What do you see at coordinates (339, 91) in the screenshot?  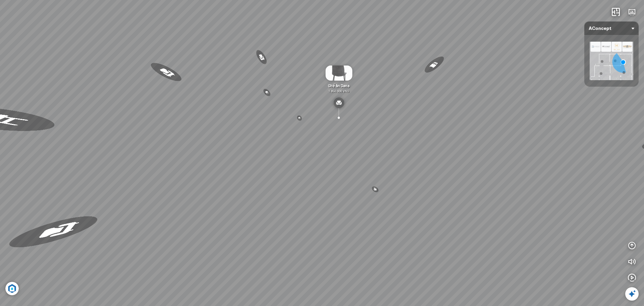 I see `span: 1.850.000 VND` at bounding box center [339, 91].